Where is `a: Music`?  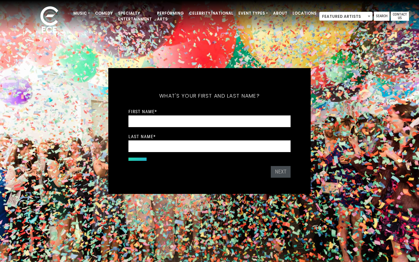
a: Music is located at coordinates (81, 13).